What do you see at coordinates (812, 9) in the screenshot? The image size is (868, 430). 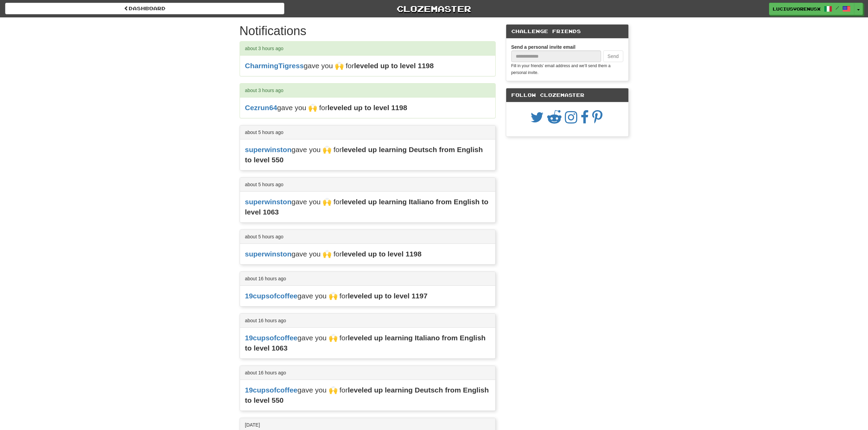 I see `a: LuciusVorenusX /` at bounding box center [812, 9].